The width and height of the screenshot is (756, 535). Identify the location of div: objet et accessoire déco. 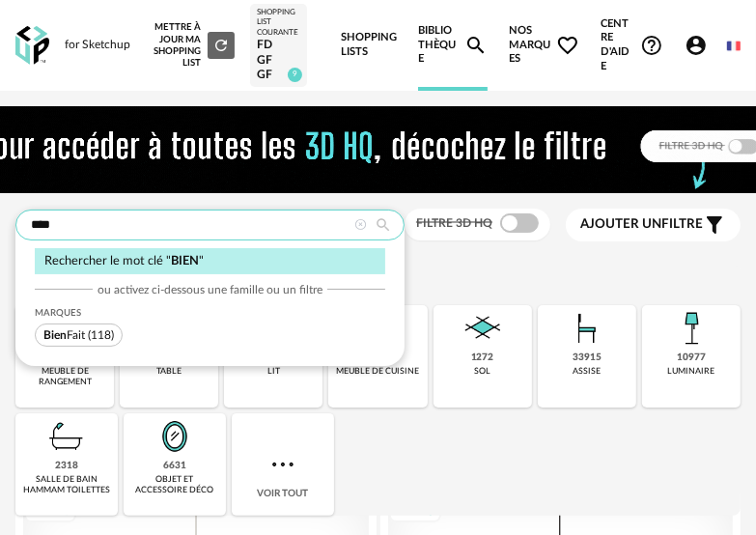
(175, 485).